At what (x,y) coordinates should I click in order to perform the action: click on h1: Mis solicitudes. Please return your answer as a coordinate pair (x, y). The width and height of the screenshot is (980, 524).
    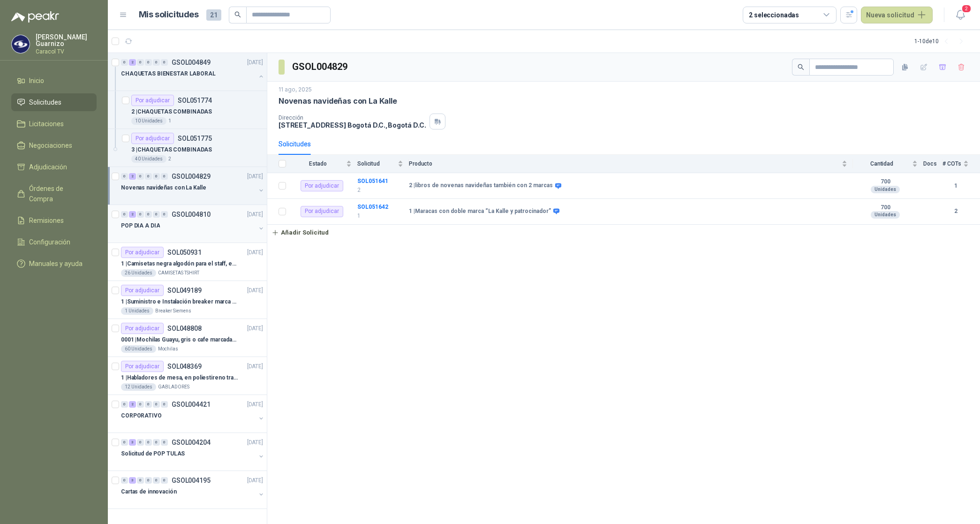
    Looking at the image, I should click on (169, 14).